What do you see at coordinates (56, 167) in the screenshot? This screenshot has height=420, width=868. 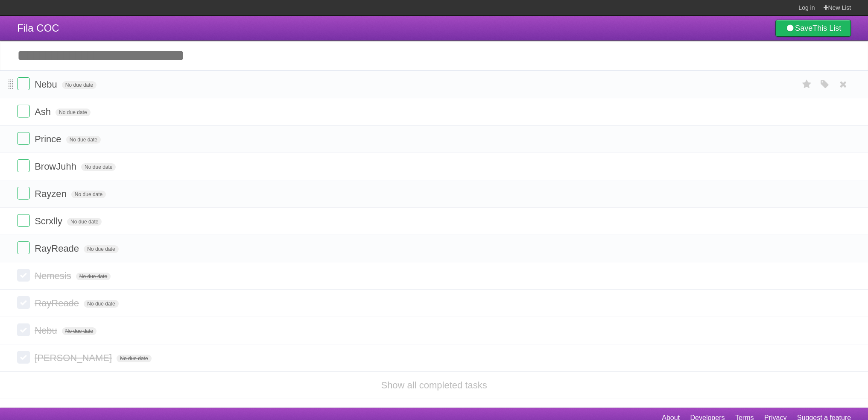 I see `span: BrowJuhh` at bounding box center [56, 167].